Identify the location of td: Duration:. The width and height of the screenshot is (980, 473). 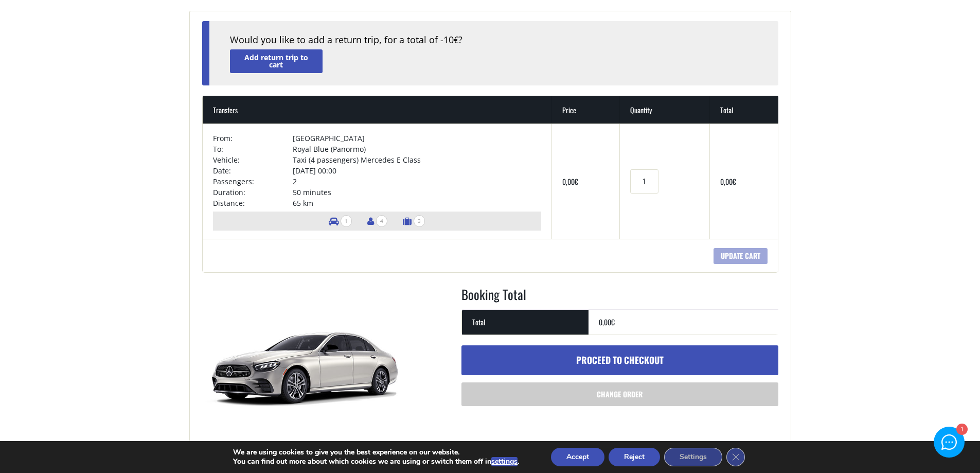
(252, 192).